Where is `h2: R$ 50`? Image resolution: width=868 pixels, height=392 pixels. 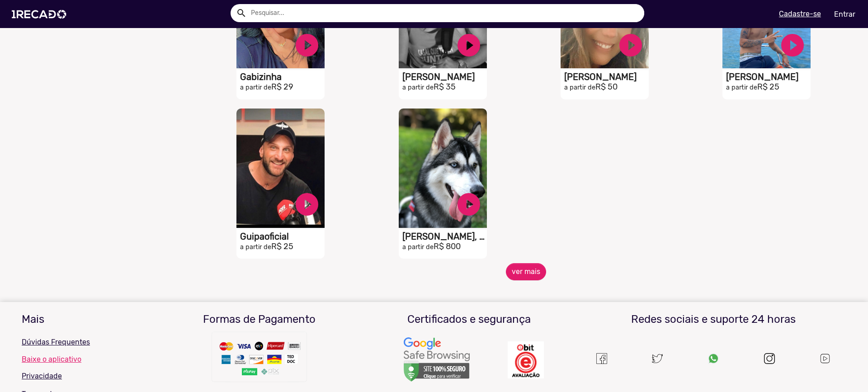
h2: R$ 50 is located at coordinates (606, 87).